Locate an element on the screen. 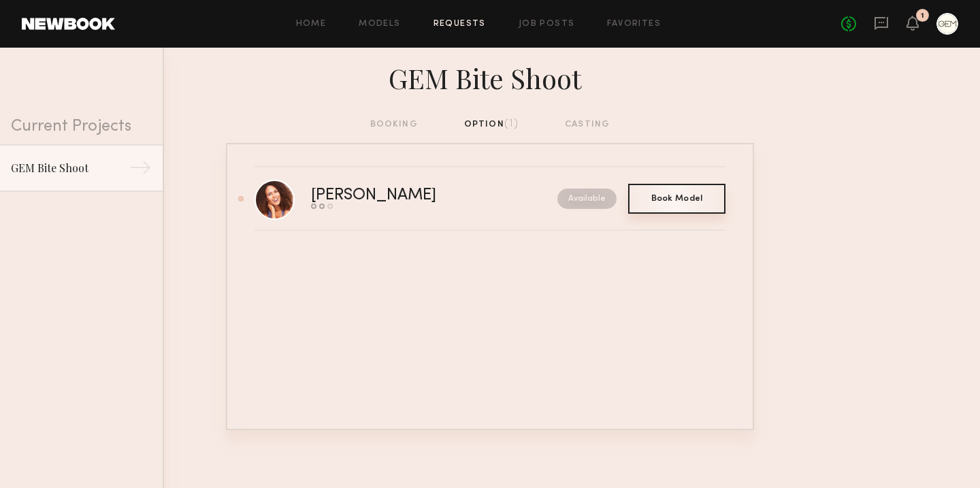 The image size is (980, 488). a: Models is located at coordinates (379, 24).